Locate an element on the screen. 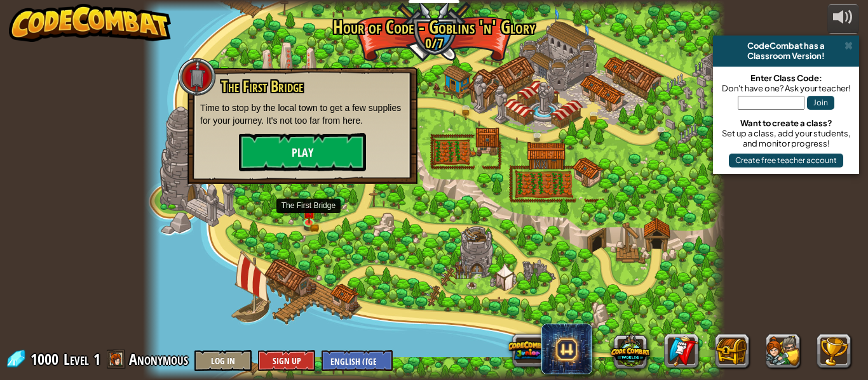 The width and height of the screenshot is (868, 380). span: 1000 is located at coordinates (47, 359).